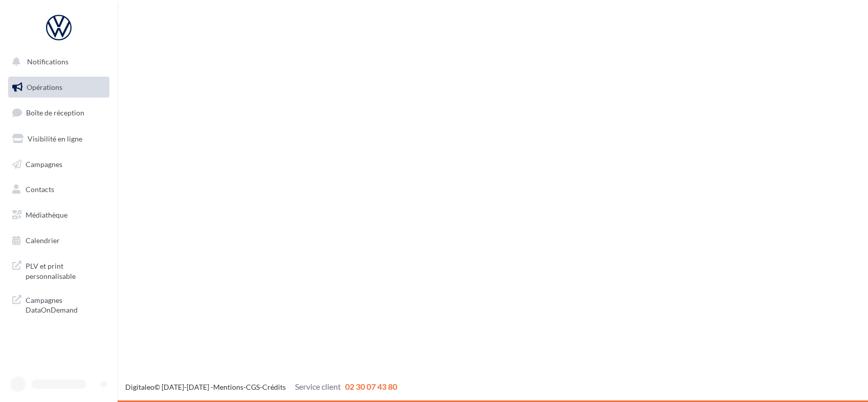 The height and width of the screenshot is (402, 868). Describe the element at coordinates (65, 270) in the screenshot. I see `span: PLV et print personnalisable` at that location.